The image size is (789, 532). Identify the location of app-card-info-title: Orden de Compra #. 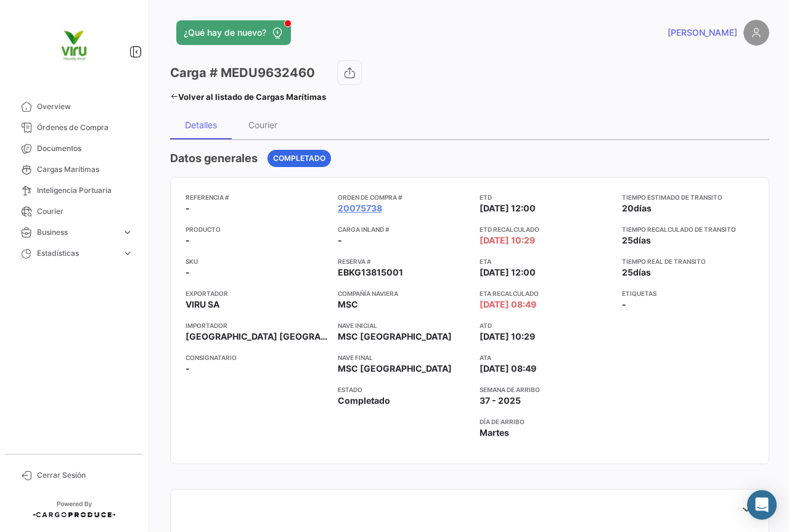
(404, 197).